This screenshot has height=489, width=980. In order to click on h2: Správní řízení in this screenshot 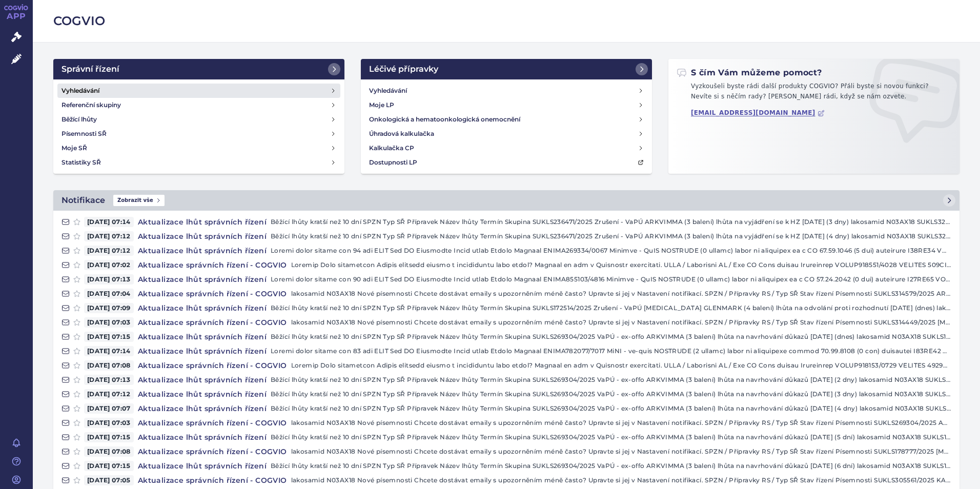, I will do `click(90, 69)`.